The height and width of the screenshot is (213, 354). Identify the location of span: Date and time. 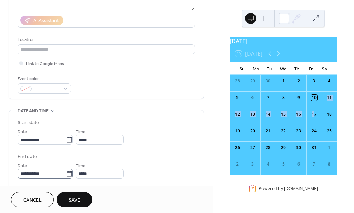
(33, 111).